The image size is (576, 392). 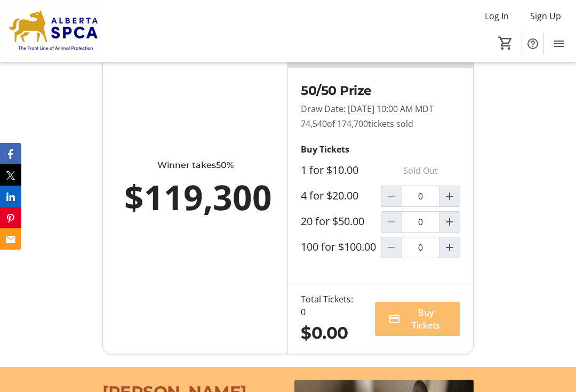 What do you see at coordinates (330, 170) in the screenshot?
I see `label: 1 for $10.00` at bounding box center [330, 170].